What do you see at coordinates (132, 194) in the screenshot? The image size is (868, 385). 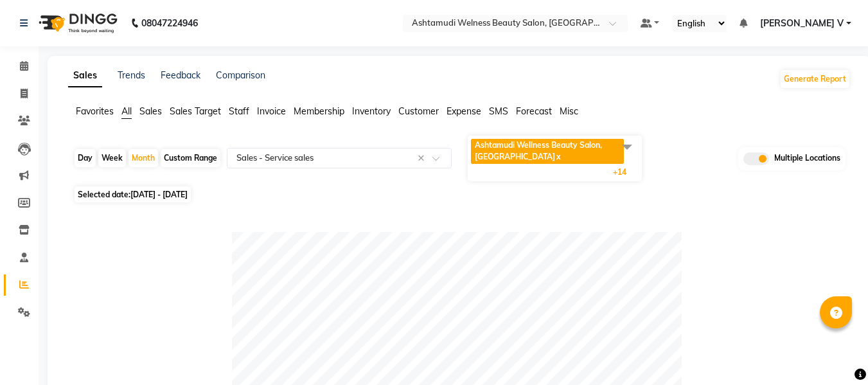 I see `span: Selected date:` at bounding box center [132, 194].